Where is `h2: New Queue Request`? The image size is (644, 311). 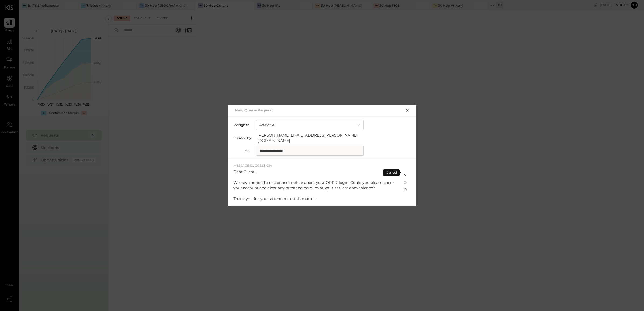 h2: New Queue Request is located at coordinates (254, 110).